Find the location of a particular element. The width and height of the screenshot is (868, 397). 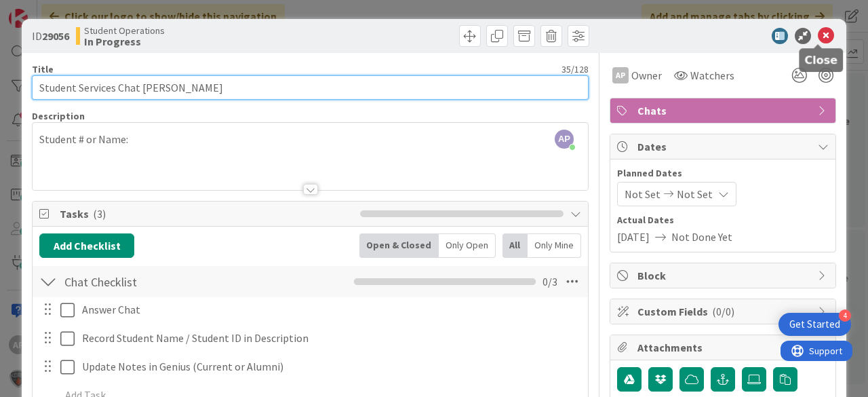

b: 29056 is located at coordinates (56, 36).